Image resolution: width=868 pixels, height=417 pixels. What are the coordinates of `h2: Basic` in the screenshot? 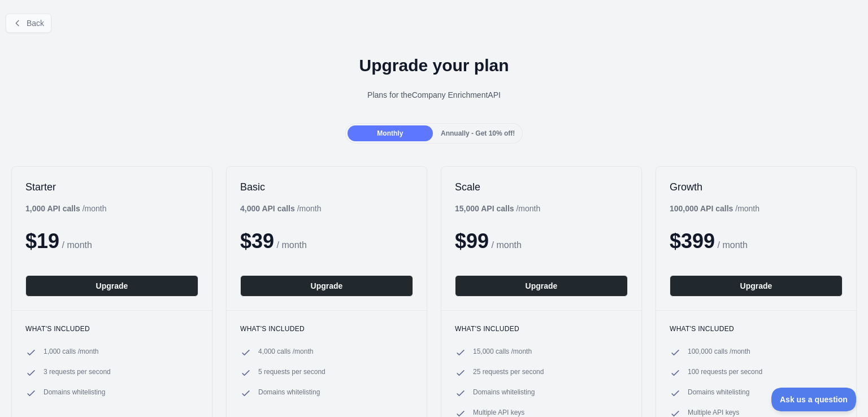 It's located at (327, 187).